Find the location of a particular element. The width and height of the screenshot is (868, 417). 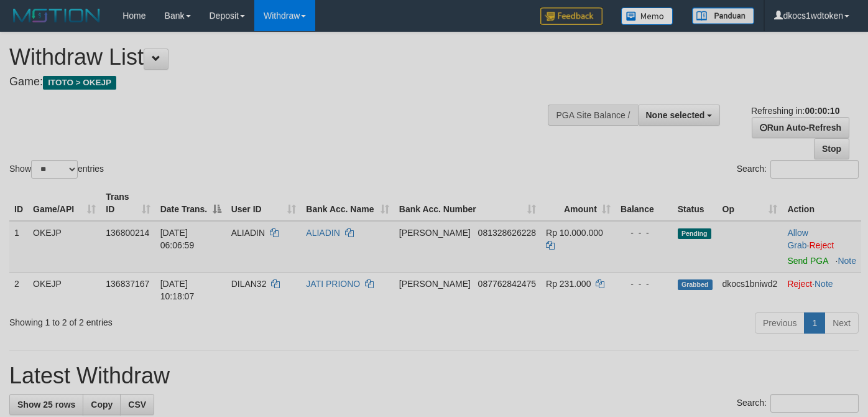

th: Date Trans.: activate to sort column descending is located at coordinates (191, 203).